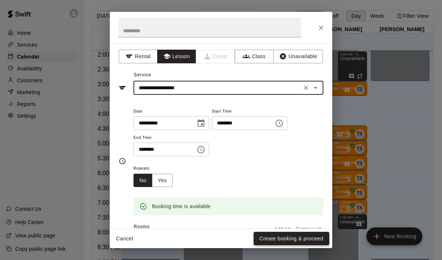 This screenshot has width=442, height=260. I want to click on div: outlined button group, so click(153, 180).